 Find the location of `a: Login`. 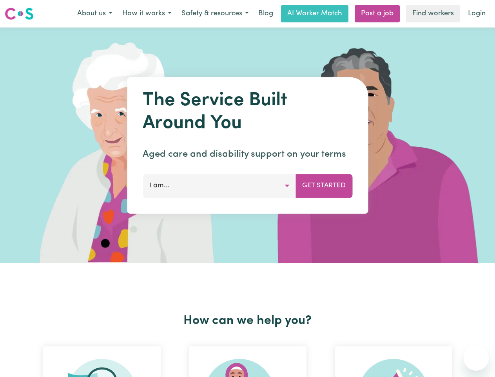

a: Login is located at coordinates (477, 14).